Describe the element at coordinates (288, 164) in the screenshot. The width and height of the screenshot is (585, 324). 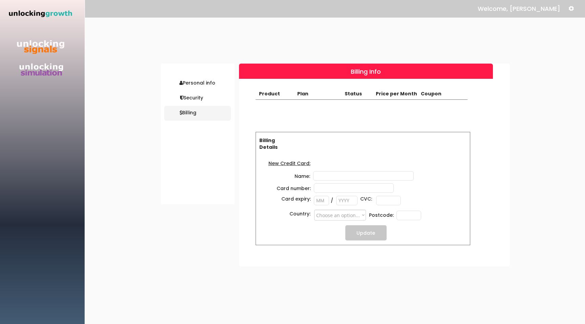
I see `div: New Credit Card:` at that location.